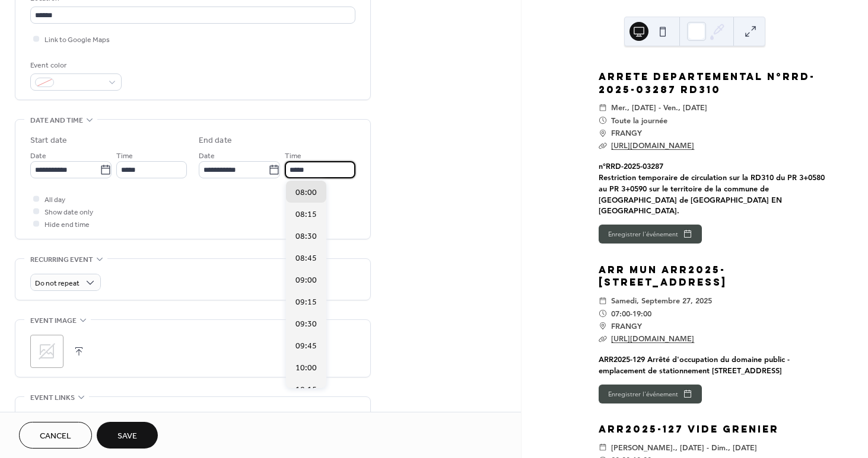 The height and width of the screenshot is (458, 868). What do you see at coordinates (642, 314) in the screenshot?
I see `span: 19:00` at bounding box center [642, 314].